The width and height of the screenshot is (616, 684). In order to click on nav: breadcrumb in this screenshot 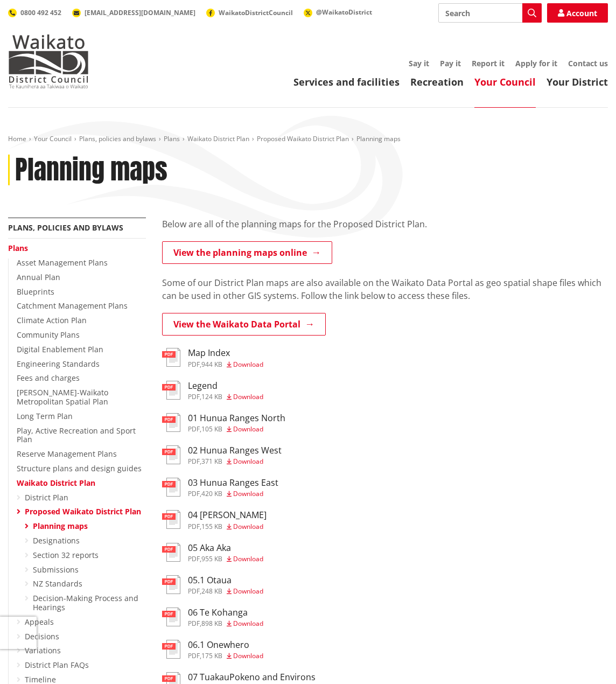, I will do `click(308, 139)`.